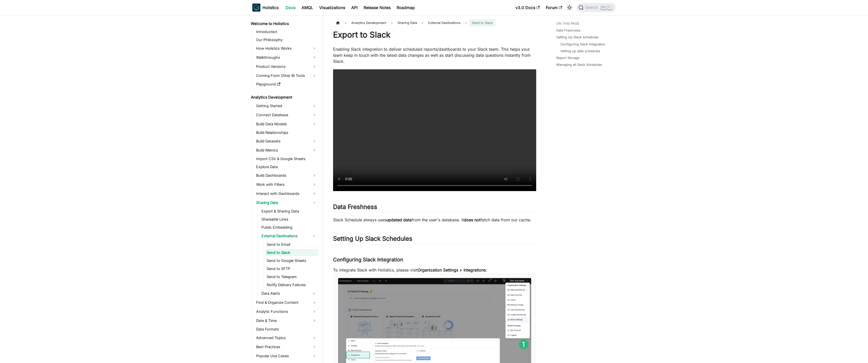 The height and width of the screenshot is (363, 868). Describe the element at coordinates (568, 30) in the screenshot. I see `a: Data Freshness` at that location.